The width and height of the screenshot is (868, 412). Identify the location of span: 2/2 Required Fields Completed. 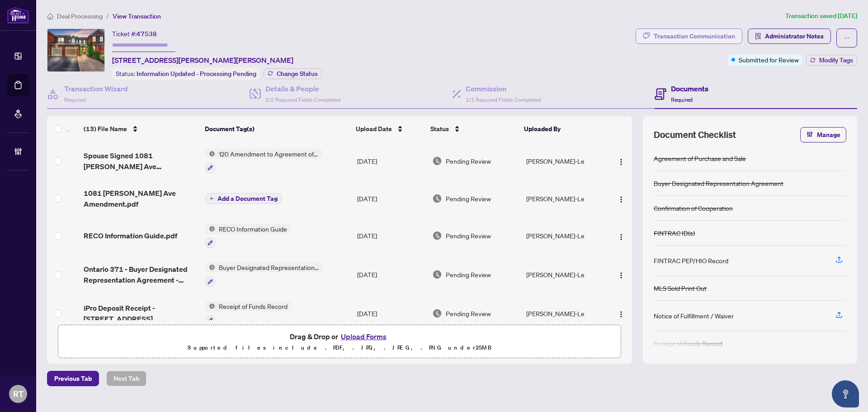
(303, 100).